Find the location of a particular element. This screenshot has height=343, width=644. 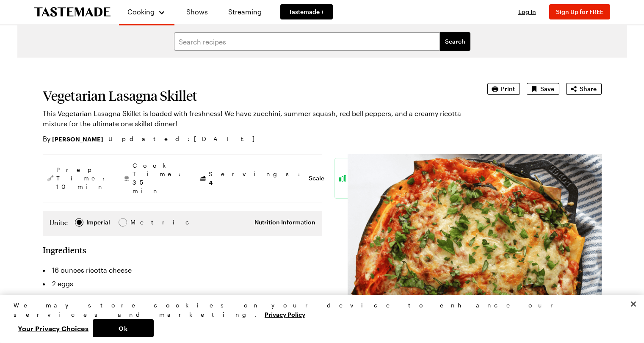

span: Tastemade + is located at coordinates (307, 12).